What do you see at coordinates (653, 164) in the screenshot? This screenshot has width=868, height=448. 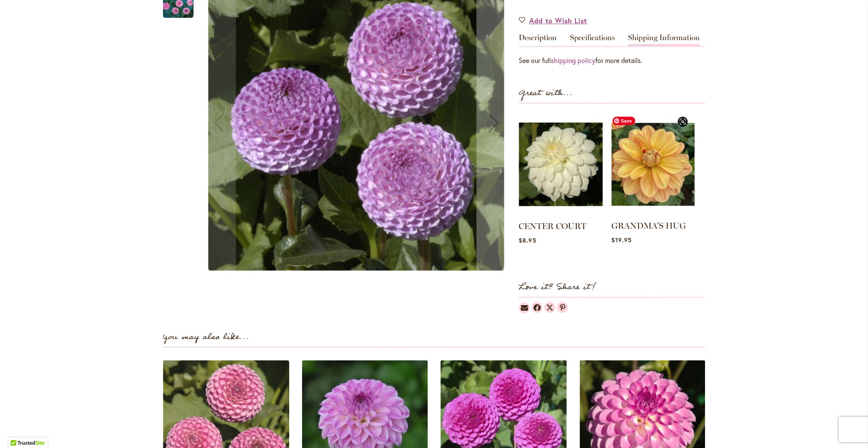 I see `img: GRANDMA'S HUG` at bounding box center [653, 164].